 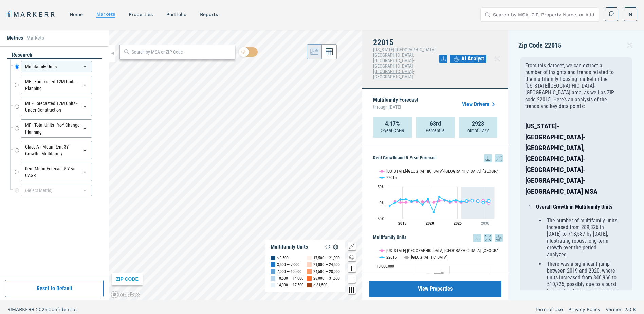 I want to click on path: Thursday, 29 Aug, 20:00, 10.95. 22015., so click(x=428, y=199).